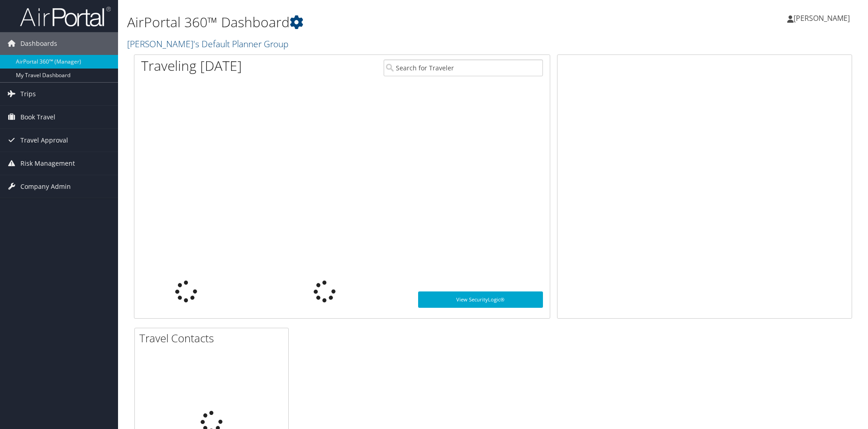  I want to click on h1: AirPortal 360™ Dashboard, so click(371, 22).